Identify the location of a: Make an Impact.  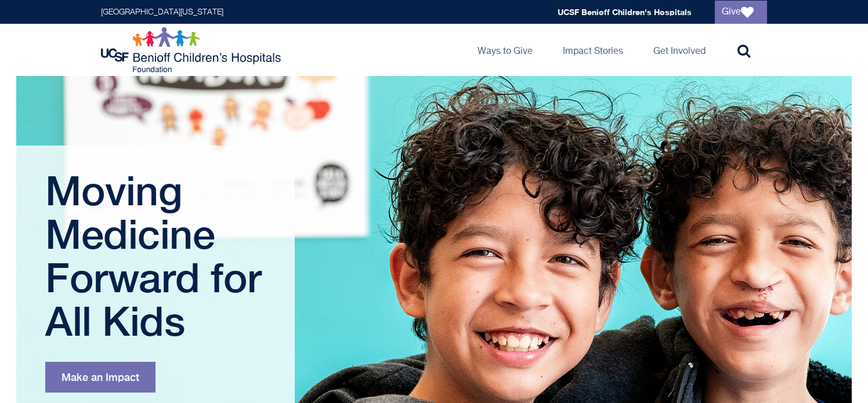
(100, 377).